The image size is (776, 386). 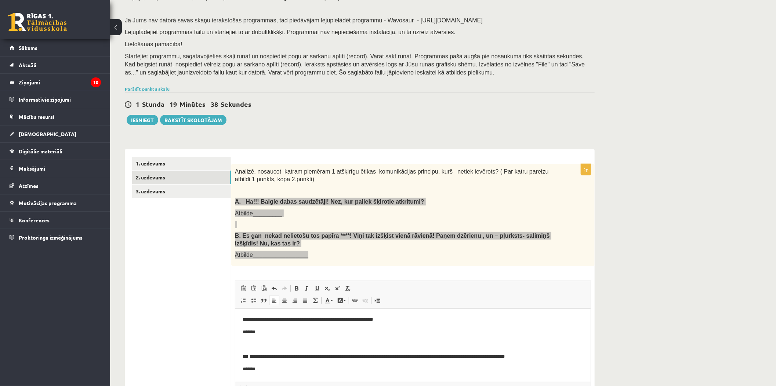 I want to click on a: Konferences, so click(x=55, y=220).